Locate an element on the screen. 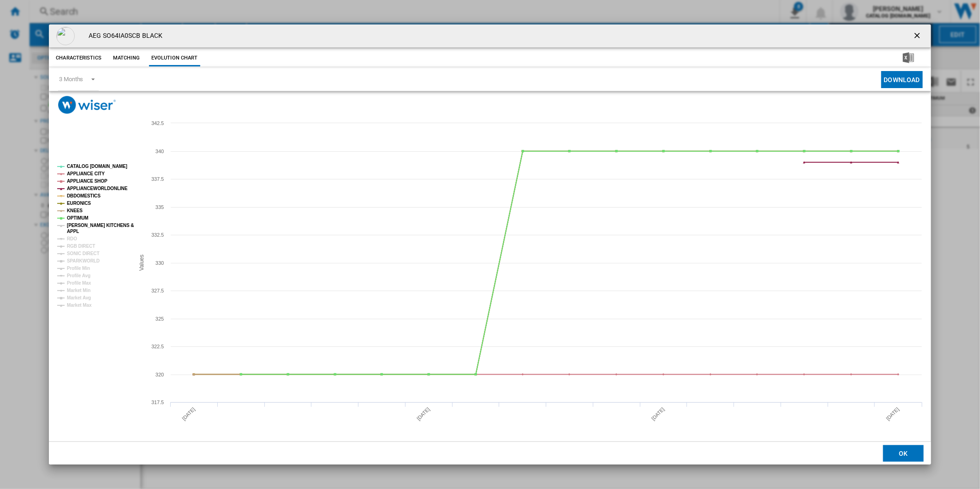 This screenshot has height=489, width=980. tspan: OPTIMUM is located at coordinates (78, 218).